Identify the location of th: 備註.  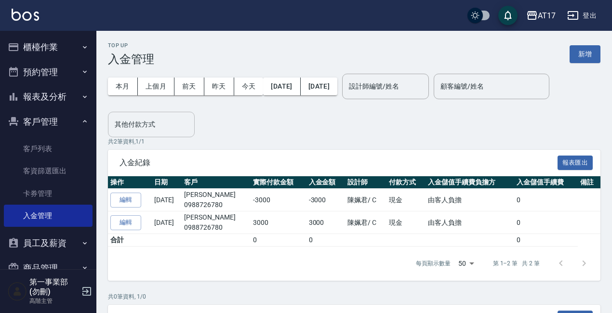
(589, 183).